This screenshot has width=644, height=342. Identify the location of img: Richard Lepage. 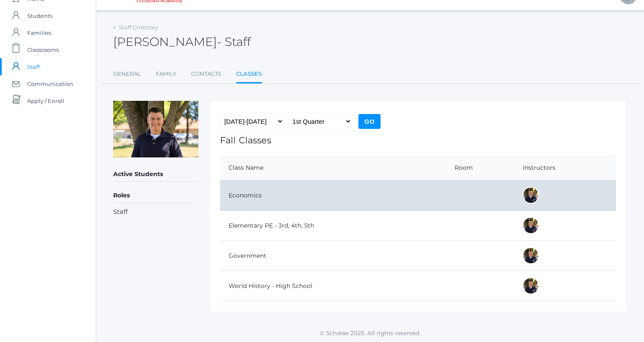
(156, 129).